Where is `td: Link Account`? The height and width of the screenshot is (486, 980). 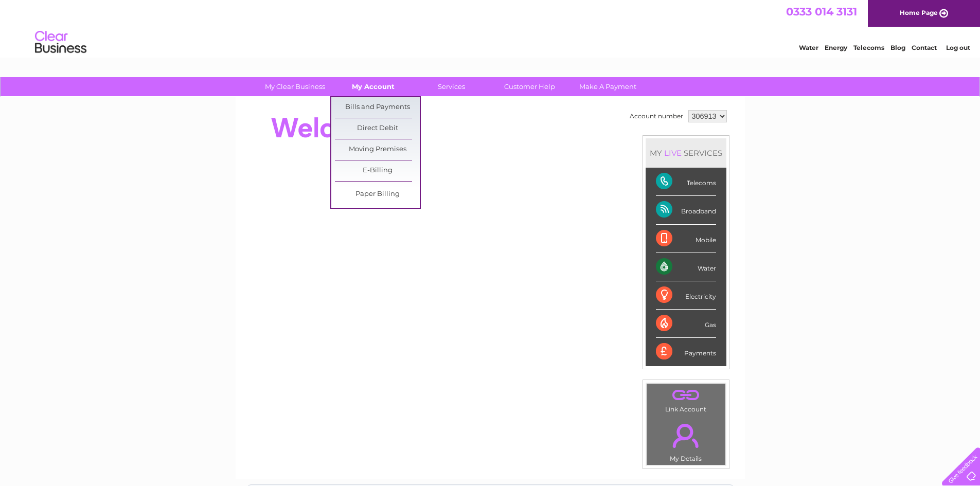 td: Link Account is located at coordinates (686, 399).